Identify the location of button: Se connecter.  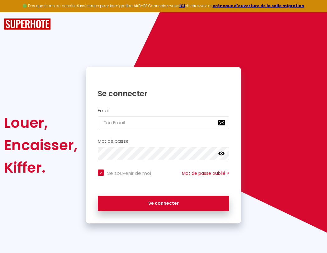
(164, 204).